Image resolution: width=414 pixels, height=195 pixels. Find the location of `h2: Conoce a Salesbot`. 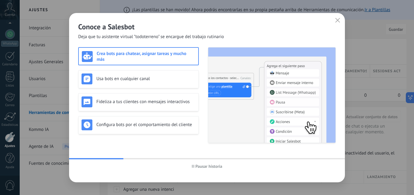

h2: Conoce a Salesbot is located at coordinates (207, 27).